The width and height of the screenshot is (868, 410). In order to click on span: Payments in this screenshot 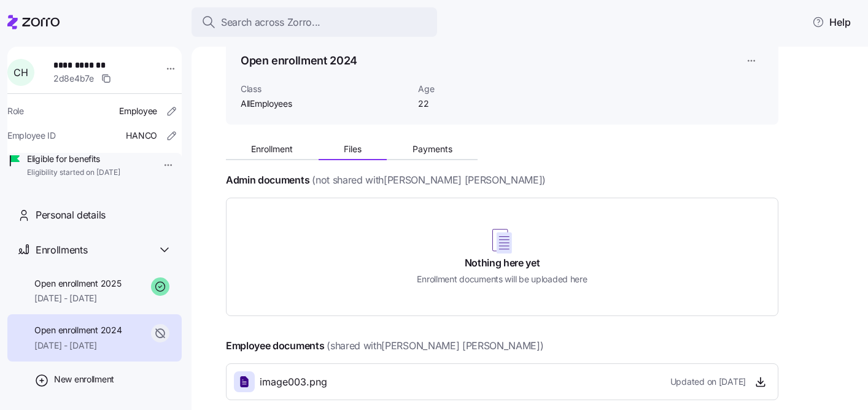, I will do `click(432, 149)`.